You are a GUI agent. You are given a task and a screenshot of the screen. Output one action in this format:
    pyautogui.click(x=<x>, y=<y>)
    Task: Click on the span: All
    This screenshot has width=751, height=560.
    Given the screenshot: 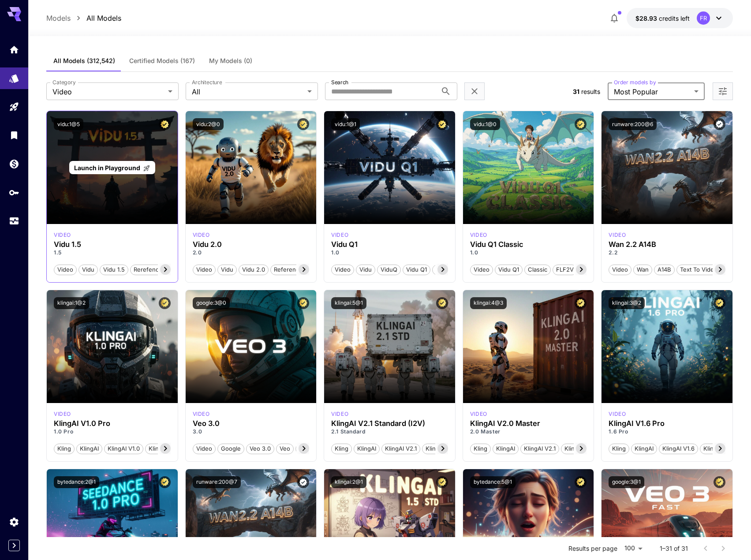 What is the action you would take?
    pyautogui.click(x=248, y=92)
    